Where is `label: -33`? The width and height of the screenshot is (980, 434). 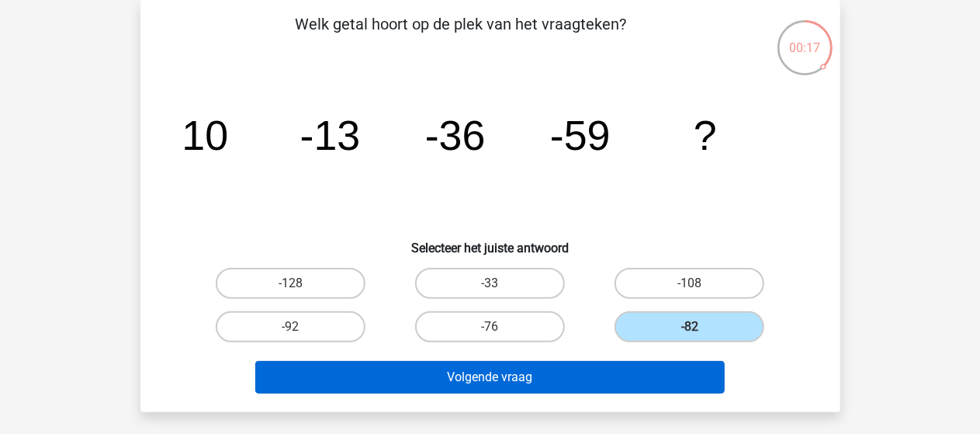
label: -33 is located at coordinates (490, 283).